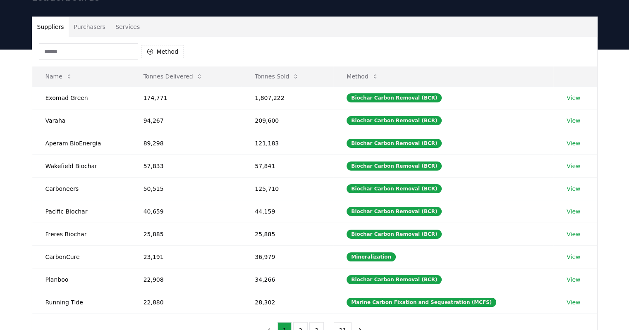  What do you see at coordinates (287, 98) in the screenshot?
I see `td: 1,807,222` at bounding box center [287, 98].